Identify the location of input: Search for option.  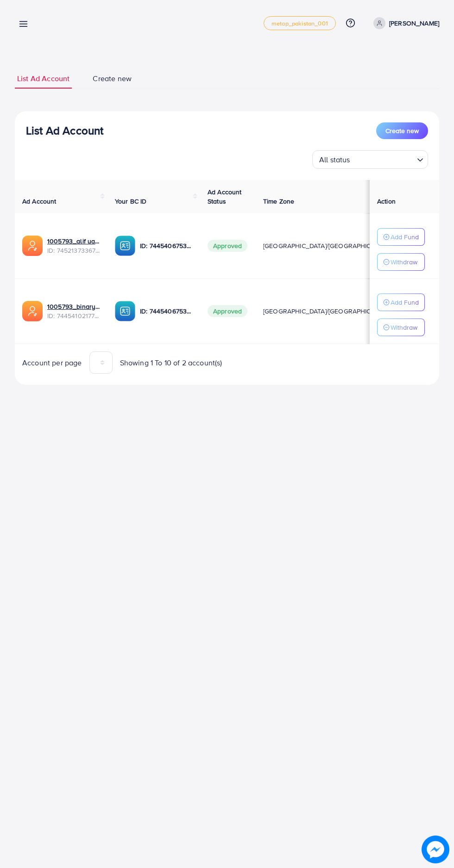
(383, 158).